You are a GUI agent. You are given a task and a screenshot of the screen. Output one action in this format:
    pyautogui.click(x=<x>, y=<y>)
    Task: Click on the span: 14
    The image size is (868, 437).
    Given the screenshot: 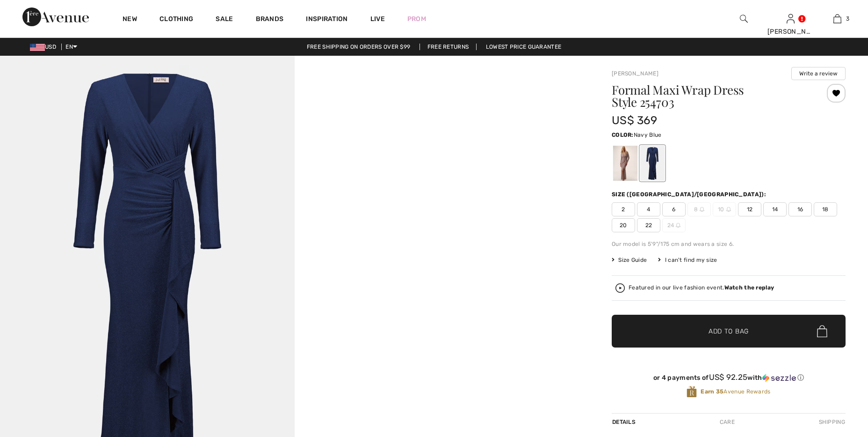 What is the action you would take?
    pyautogui.click(x=775, y=209)
    